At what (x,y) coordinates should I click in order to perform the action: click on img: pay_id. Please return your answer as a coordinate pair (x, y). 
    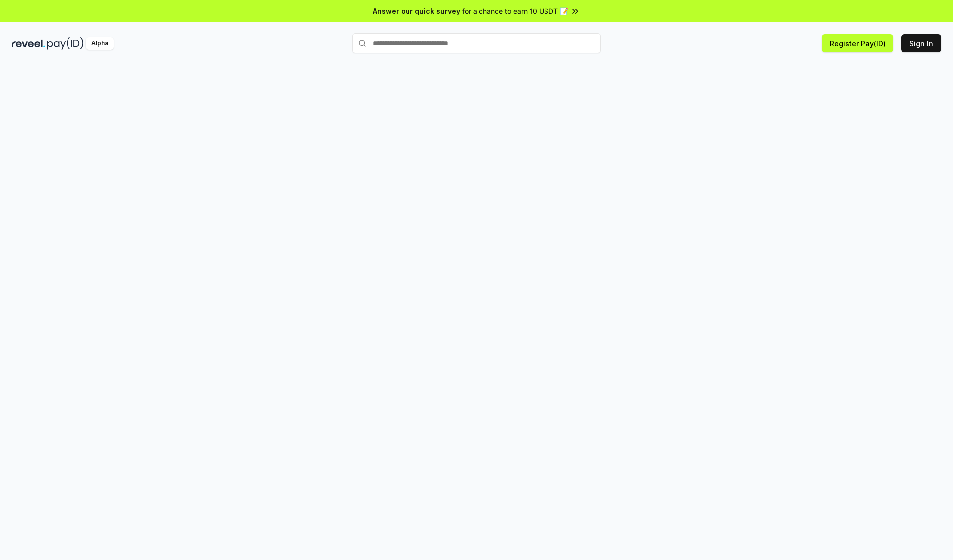
    Looking at the image, I should click on (66, 43).